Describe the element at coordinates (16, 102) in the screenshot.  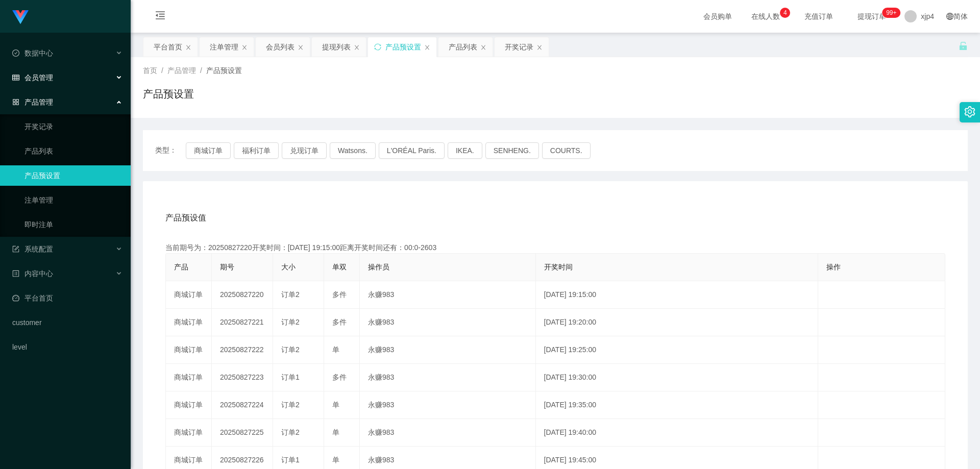
I see `i: 图标: appstore-o` at that location.